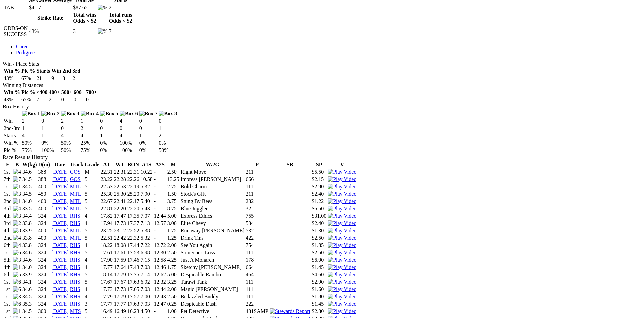 Image resolution: width=635 pixels, height=318 pixels. I want to click on td: 25%, so click(90, 143).